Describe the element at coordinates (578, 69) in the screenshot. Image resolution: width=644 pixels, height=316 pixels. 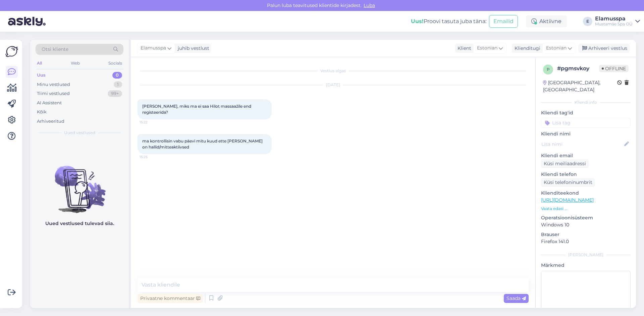
I see `div: # pgmsvkoy` at that location.